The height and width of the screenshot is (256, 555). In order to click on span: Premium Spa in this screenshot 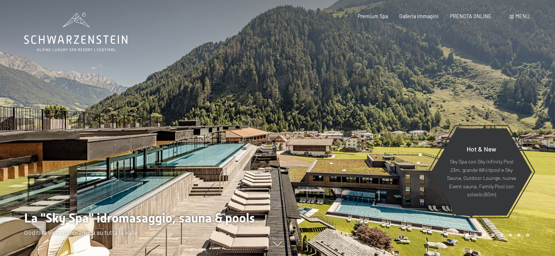, I will do `click(372, 16)`.